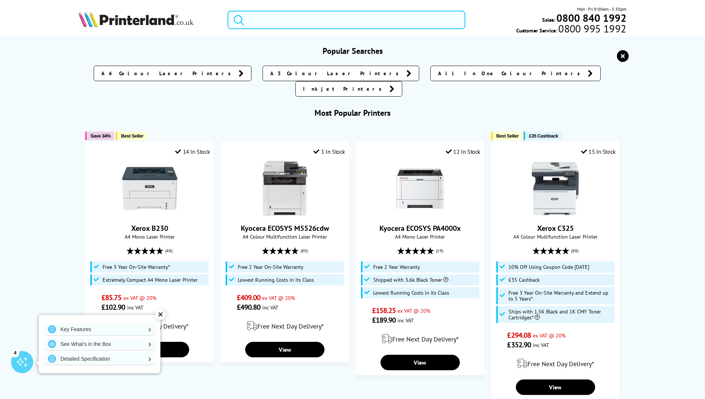 Image resolution: width=705 pixels, height=399 pixels. I want to click on span: (19), so click(439, 251).